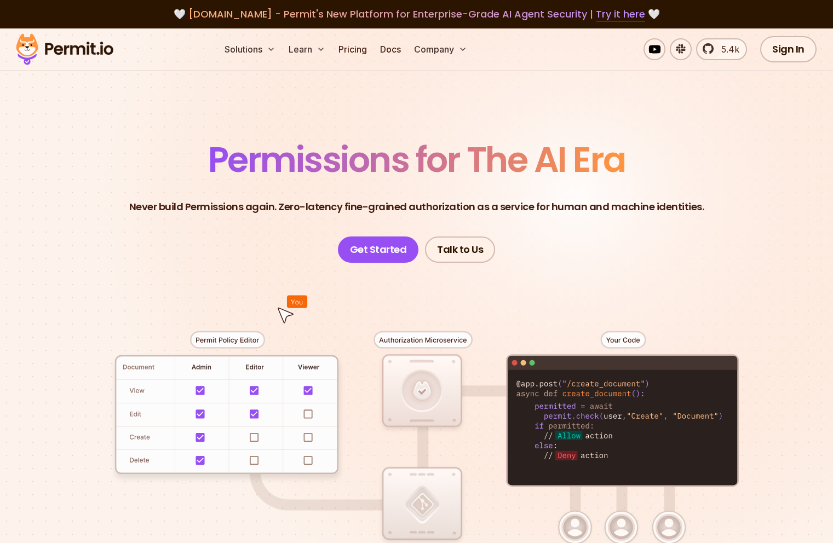  What do you see at coordinates (727, 49) in the screenshot?
I see `span: 5.4k` at bounding box center [727, 49].